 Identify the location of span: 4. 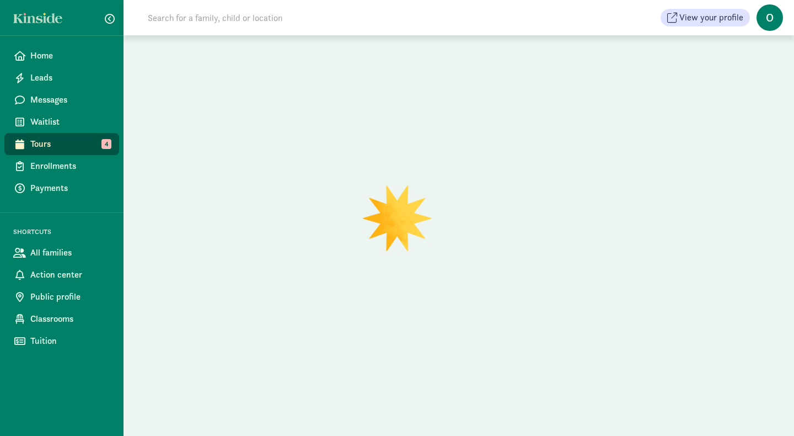
(106, 144).